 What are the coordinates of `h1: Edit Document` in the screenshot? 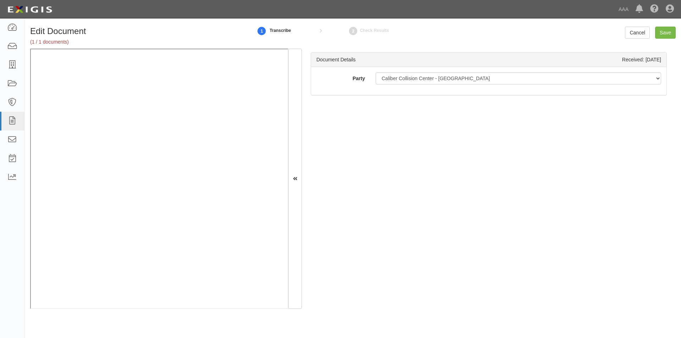 It's located at (134, 31).